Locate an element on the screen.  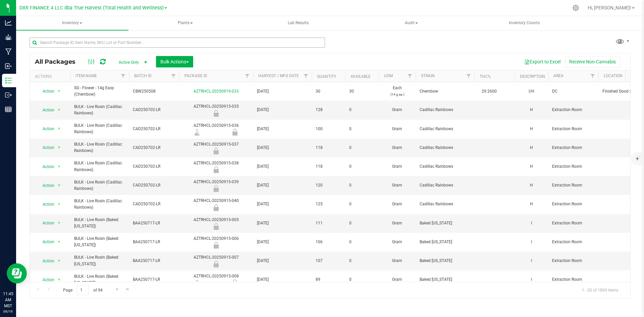
div: AZTRHCL-20250915-037 is located at coordinates (216, 147).